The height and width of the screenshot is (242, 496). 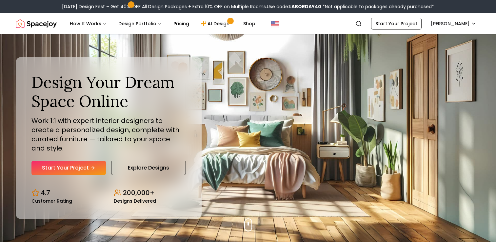 What do you see at coordinates (135, 201) in the screenshot?
I see `small: Designs Delivered` at bounding box center [135, 201].